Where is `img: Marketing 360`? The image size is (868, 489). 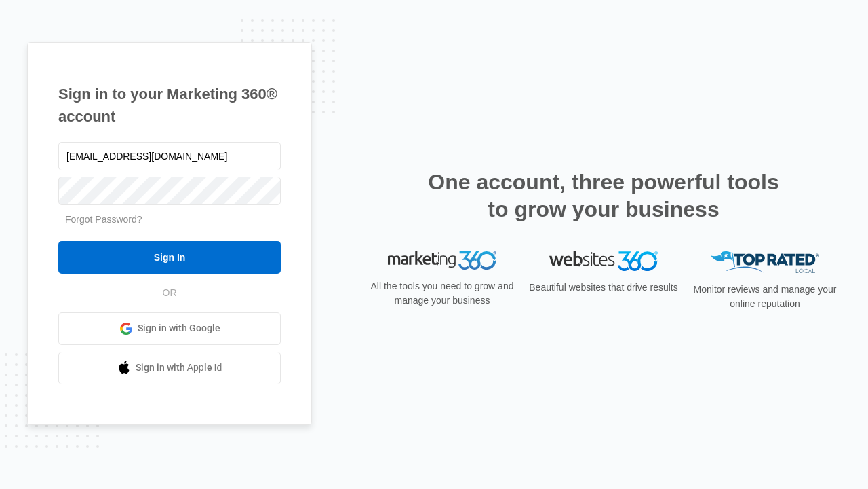 img: Marketing 360 is located at coordinates (442, 260).